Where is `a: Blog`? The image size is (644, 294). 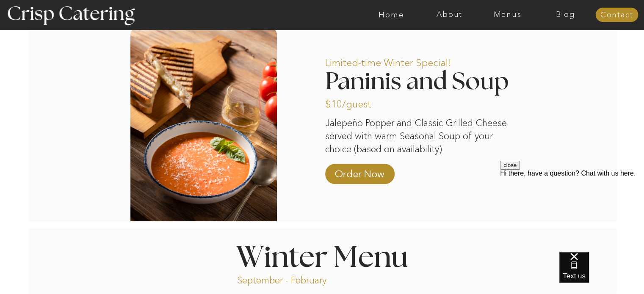
a: Blog is located at coordinates (565, 15).